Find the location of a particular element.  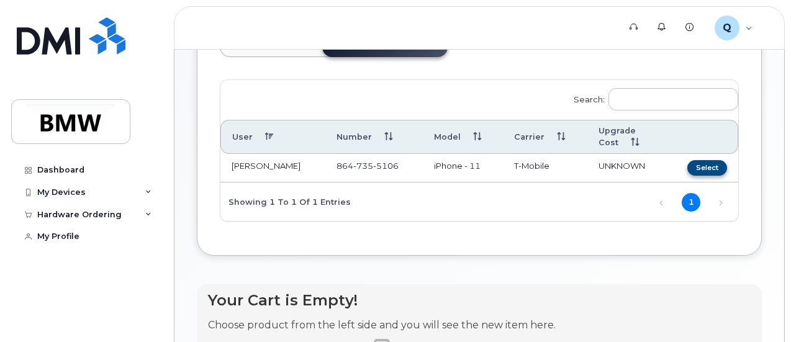

th: Upgrade Cost: activate to sort column ascending is located at coordinates (627, 137).